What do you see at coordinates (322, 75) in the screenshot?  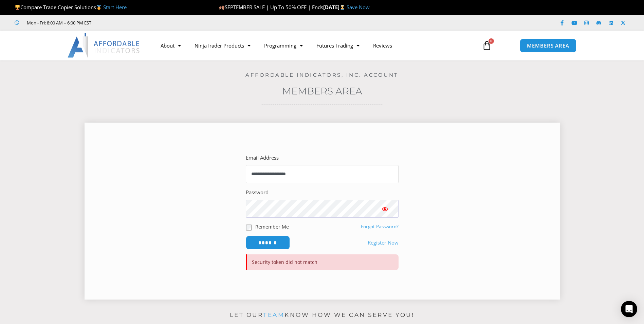 I see `a: Affordable Indicators, Inc. Account` at bounding box center [322, 75].